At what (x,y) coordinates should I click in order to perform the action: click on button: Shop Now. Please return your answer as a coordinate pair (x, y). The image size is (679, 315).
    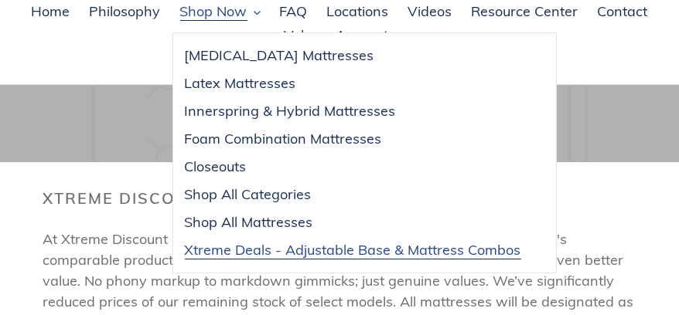
    Looking at the image, I should click on (220, 12).